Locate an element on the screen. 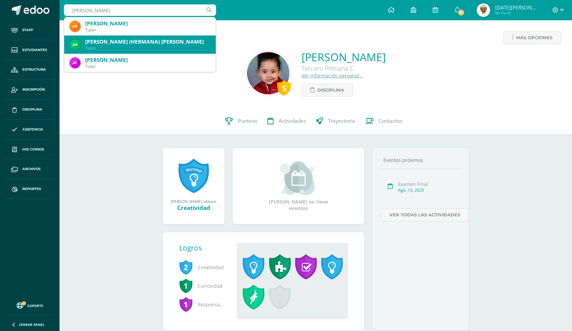  img: 33cbcef5454df0c1bb234b3f56da4541.png is located at coordinates (75, 26).